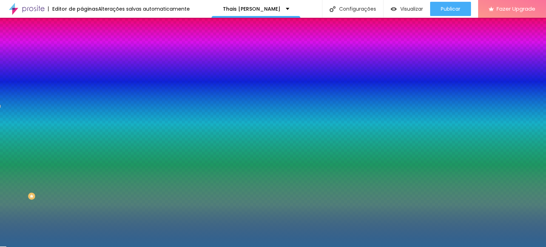  What do you see at coordinates (450, 9) in the screenshot?
I see `button: Publicar` at bounding box center [450, 9].